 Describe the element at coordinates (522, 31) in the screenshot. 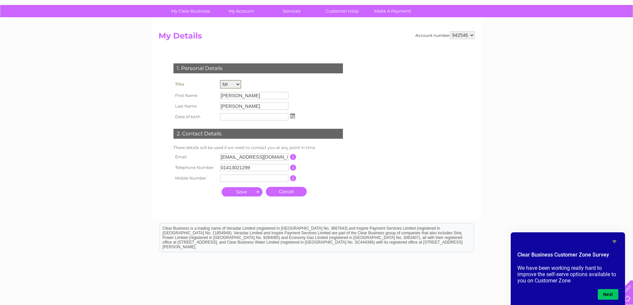

I see `a: Water` at that location.